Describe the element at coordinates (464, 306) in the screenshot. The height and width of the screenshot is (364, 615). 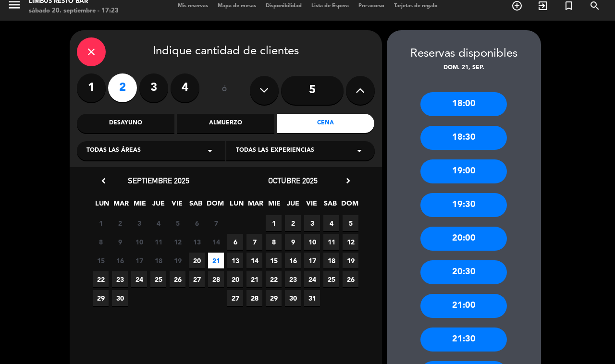
I see `div: 21:00` at that location.